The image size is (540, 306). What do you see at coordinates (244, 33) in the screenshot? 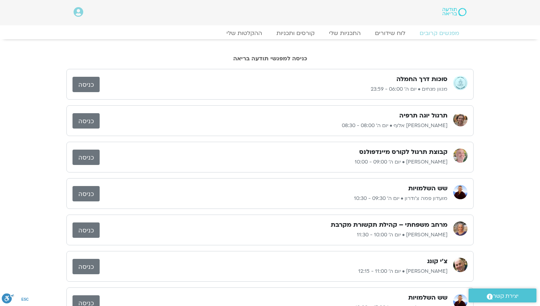
I see `a: ההקלטות שלי` at bounding box center [244, 33].